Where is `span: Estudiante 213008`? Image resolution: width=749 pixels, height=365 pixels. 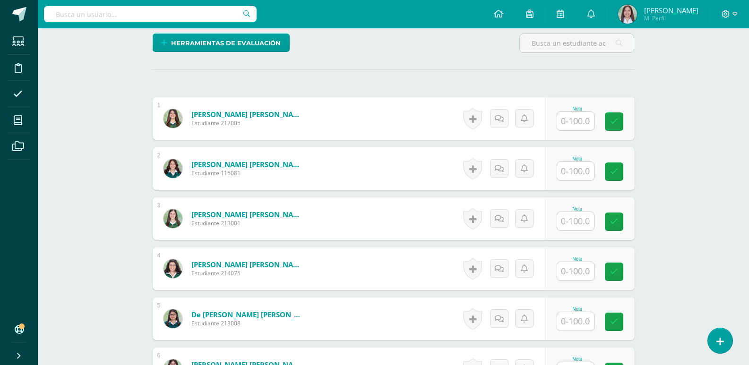 span: Estudiante 213008 is located at coordinates (248, 323).